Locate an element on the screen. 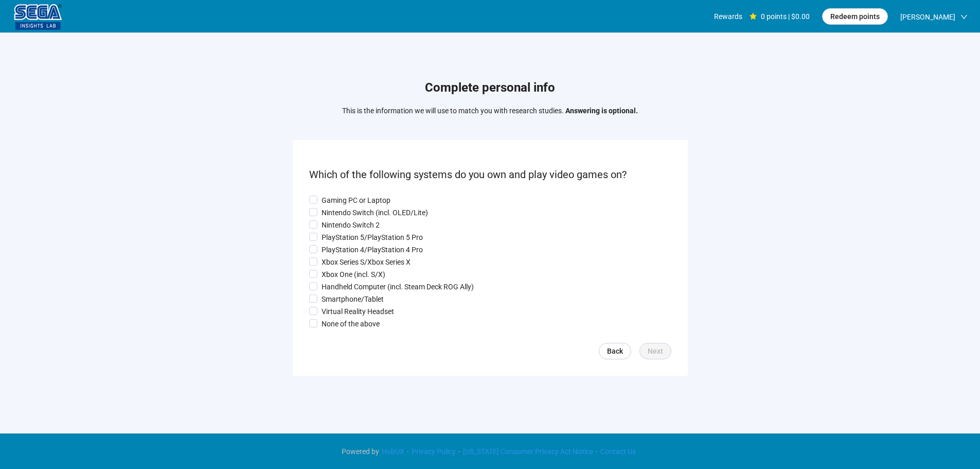 The height and width of the screenshot is (469, 980). p: Gaming PC or Laptop is located at coordinates (356, 201).